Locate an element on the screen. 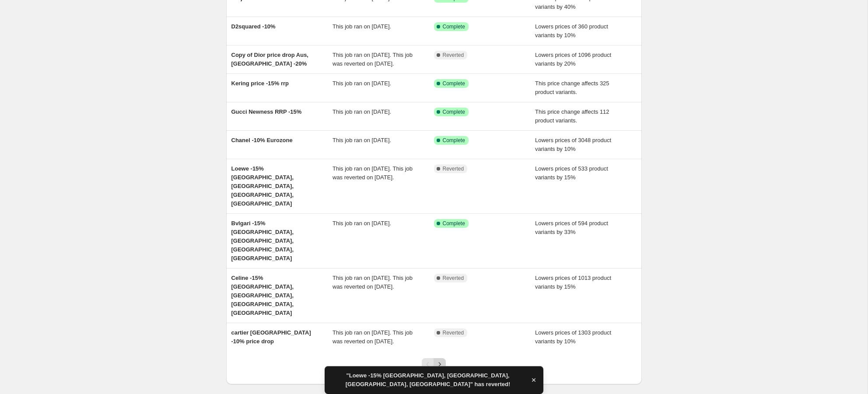 The height and width of the screenshot is (394, 868). span: D2squared -10% is located at coordinates (253, 26).